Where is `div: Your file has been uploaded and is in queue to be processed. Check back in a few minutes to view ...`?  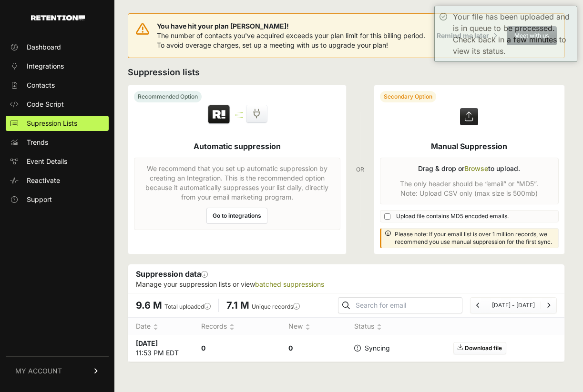 div: Your file has been uploaded and is in queue to be processed. Check back in a few minutes to view ... is located at coordinates (513, 34).